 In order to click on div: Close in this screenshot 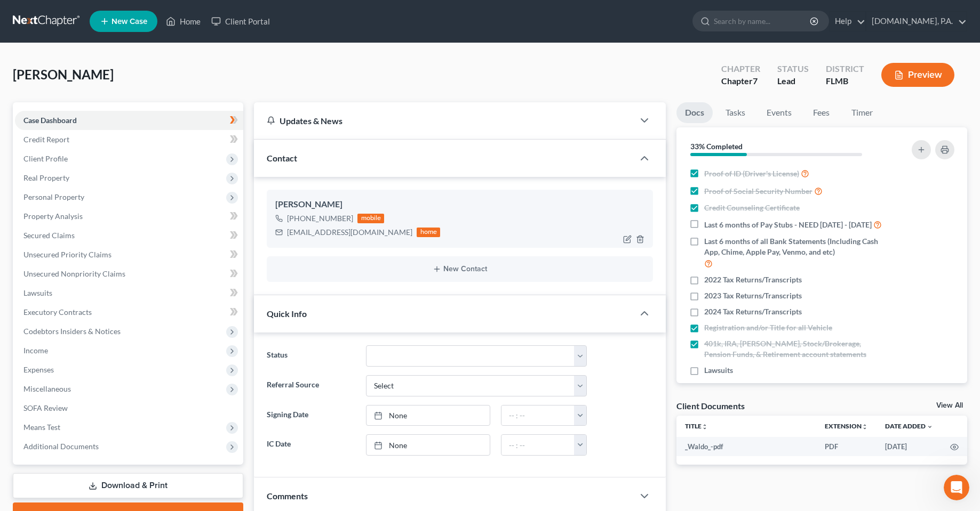, I will do `click(197, 14)`.